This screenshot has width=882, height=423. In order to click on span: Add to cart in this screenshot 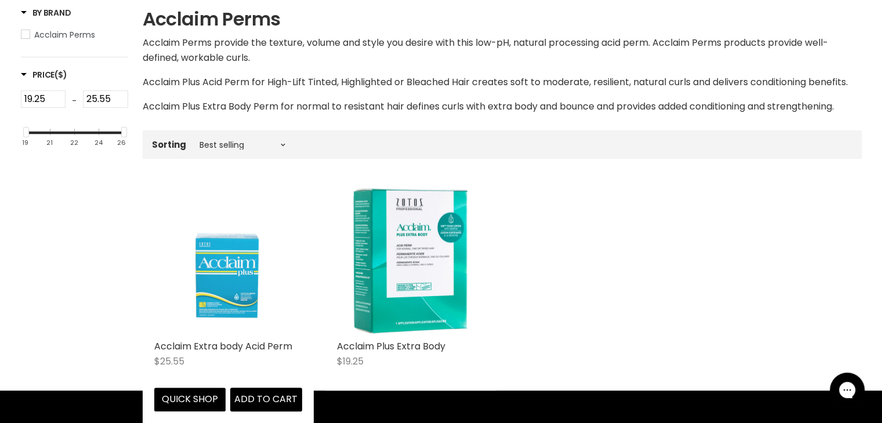, I will do `click(266, 399)`.